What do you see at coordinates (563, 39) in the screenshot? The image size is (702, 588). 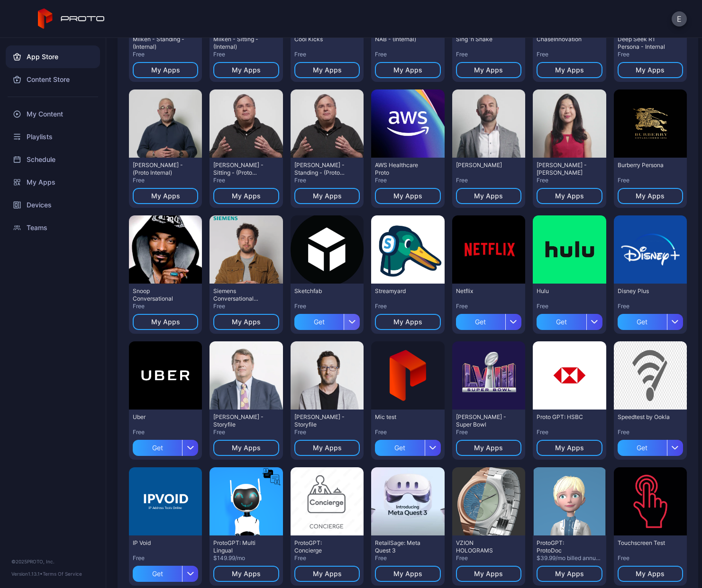 I see `div: ChaseInnovation` at bounding box center [563, 39].